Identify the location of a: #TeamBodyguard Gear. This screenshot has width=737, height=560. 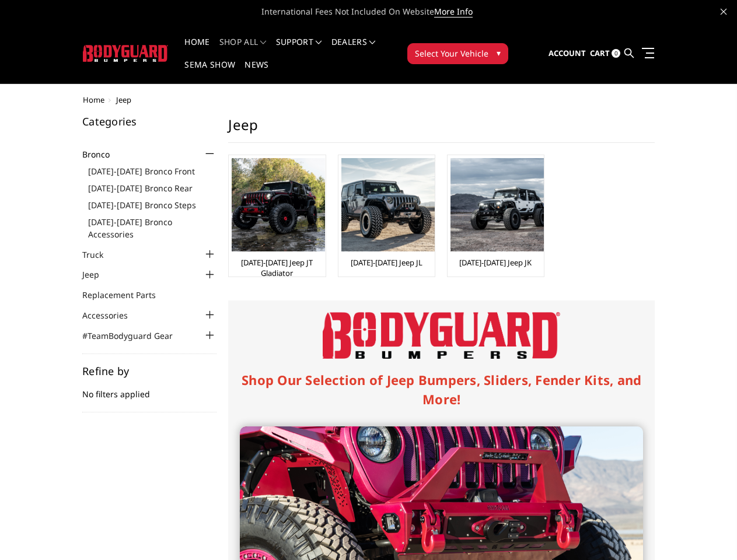
(135, 336).